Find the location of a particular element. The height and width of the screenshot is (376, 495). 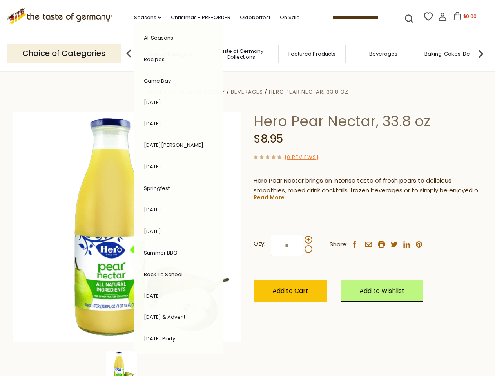

a: On Sale is located at coordinates (290, 18).